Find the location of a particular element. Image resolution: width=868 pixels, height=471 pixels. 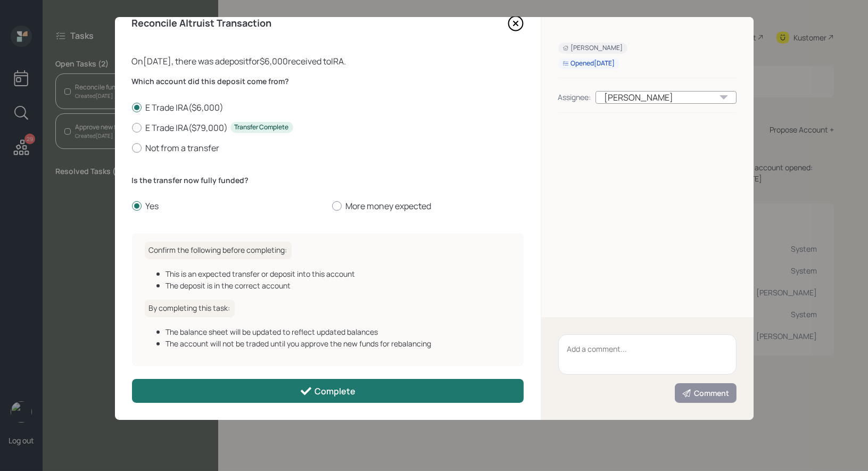

div: Comment is located at coordinates (706, 393).